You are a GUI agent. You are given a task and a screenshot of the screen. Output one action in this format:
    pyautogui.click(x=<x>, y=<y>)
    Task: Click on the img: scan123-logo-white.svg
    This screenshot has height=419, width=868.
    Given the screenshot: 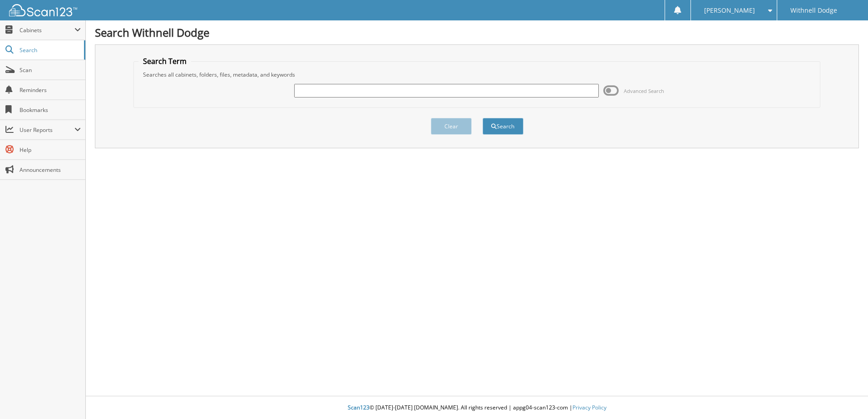 What is the action you would take?
    pyautogui.click(x=43, y=10)
    